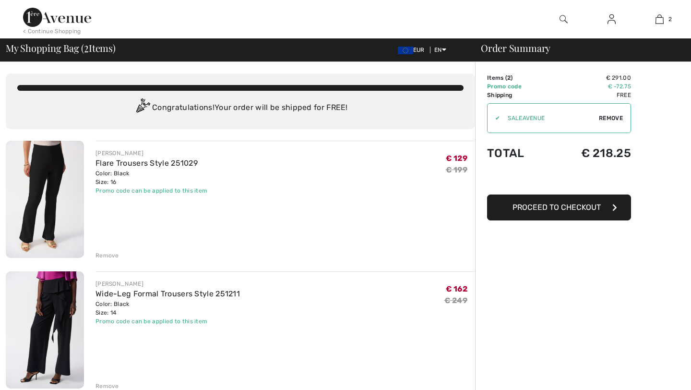 The image size is (691, 390). I want to click on td: € 291.00, so click(590, 78).